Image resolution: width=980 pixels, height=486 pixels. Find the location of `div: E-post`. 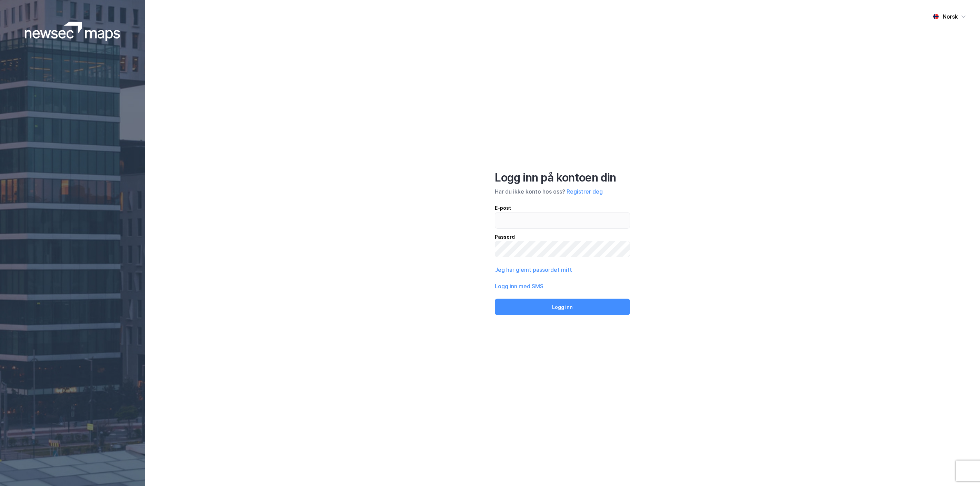

div: E-post is located at coordinates (562, 208).